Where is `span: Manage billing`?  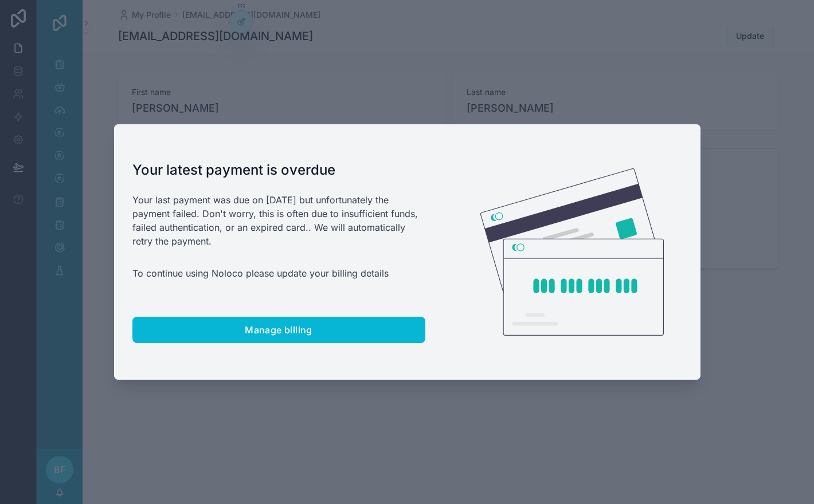 span: Manage billing is located at coordinates (278, 330).